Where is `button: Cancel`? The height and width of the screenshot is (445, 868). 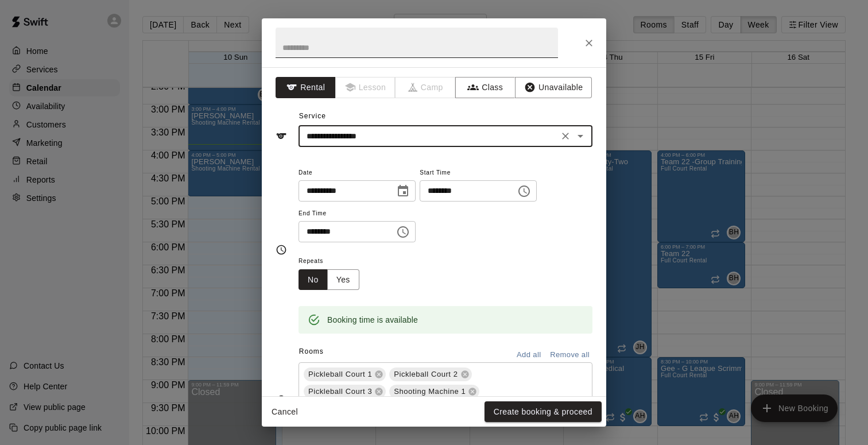 button: Cancel is located at coordinates (285, 412).